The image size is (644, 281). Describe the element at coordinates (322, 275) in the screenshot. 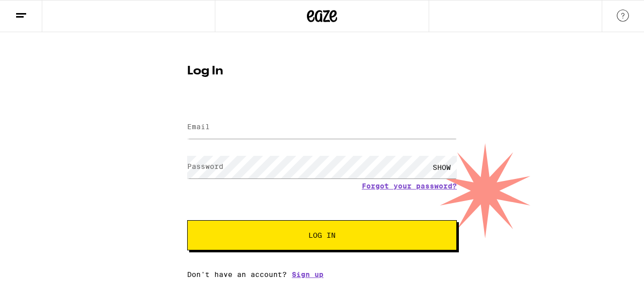

I see `div: Don't have an account?` at that location.